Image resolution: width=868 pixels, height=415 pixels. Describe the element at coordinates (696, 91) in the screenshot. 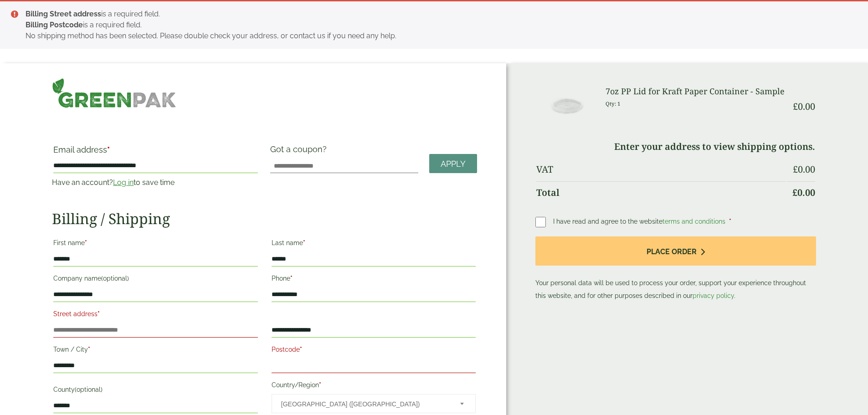

I see `h3: 7oz PP Lid for Kraft Paper Container - Sample` at that location.